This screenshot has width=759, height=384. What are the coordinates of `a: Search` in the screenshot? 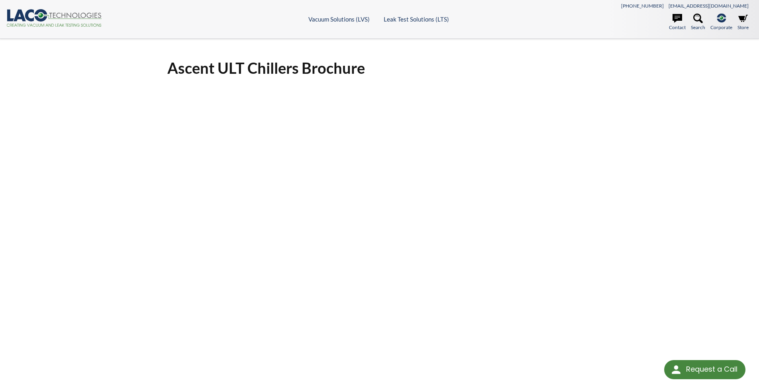 It's located at (698, 22).